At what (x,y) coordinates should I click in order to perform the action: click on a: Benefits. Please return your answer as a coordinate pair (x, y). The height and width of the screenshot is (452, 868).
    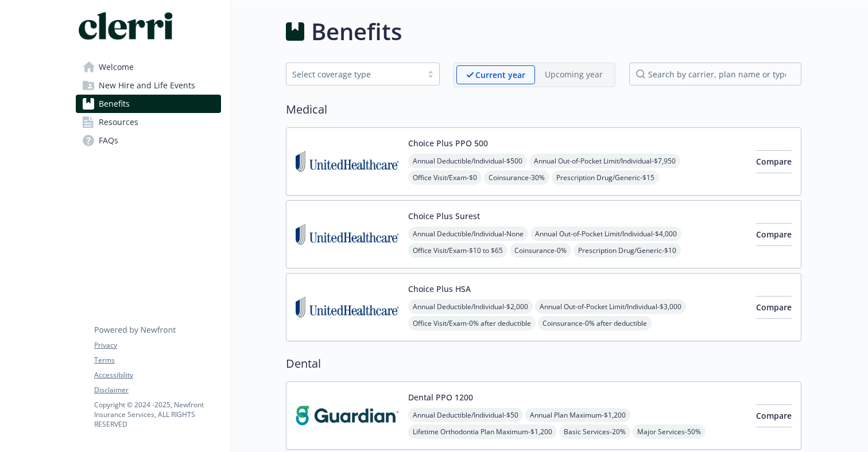
    Looking at the image, I should click on (148, 104).